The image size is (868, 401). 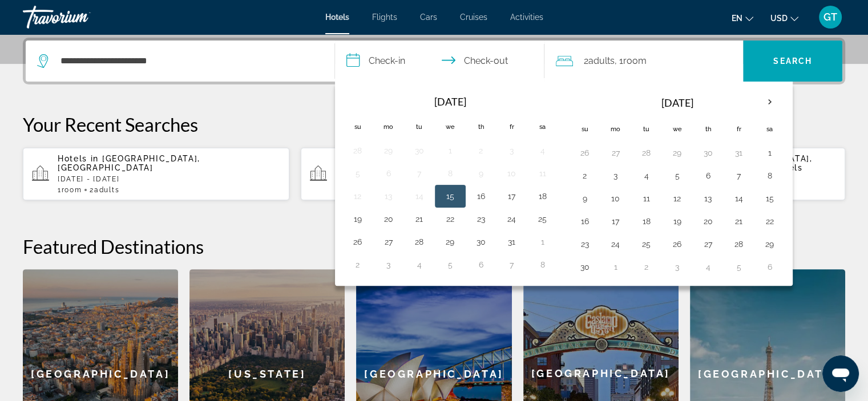 What do you see at coordinates (439, 61) in the screenshot?
I see `button: Select check in and out date` at bounding box center [439, 61].